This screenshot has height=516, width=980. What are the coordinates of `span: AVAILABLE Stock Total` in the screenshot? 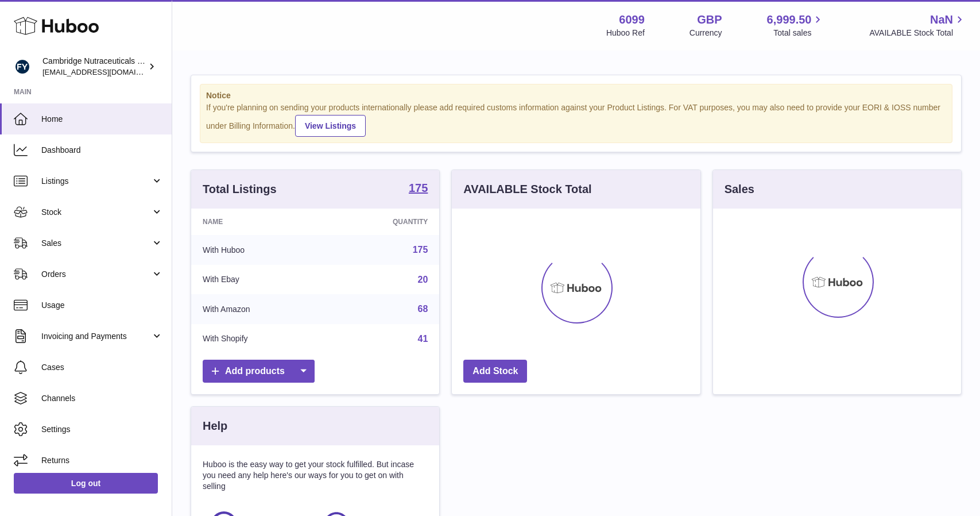 It's located at (918, 32).